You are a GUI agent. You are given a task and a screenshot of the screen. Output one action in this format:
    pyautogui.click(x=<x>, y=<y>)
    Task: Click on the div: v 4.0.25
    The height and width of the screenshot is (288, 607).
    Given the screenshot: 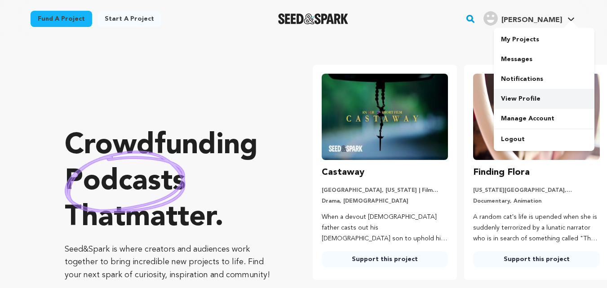 What is the action you would take?
    pyautogui.click(x=35, y=18)
    